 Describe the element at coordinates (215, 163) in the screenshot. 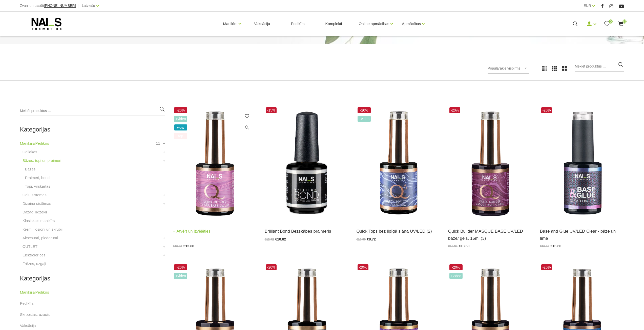

I see `a: Šī brīža iemīlētākais produkts, kas nepieviļ nevienu meistaru.Perfektas noturības kamuflāžas bāze...` at that location.